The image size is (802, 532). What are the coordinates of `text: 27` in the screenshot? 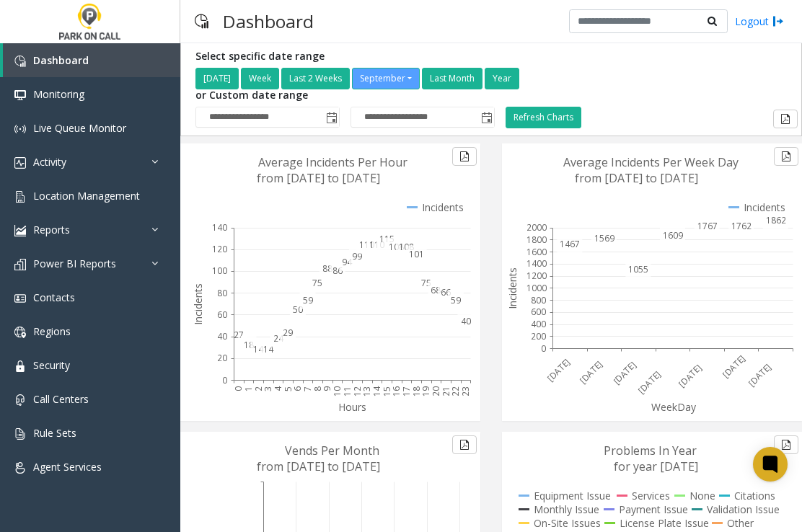 It's located at (238, 334).